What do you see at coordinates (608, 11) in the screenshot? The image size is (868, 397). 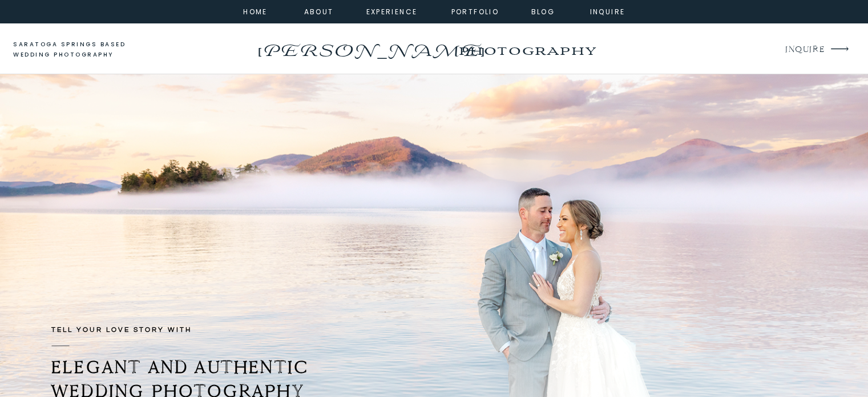 I see `a: inquire` at bounding box center [608, 11].